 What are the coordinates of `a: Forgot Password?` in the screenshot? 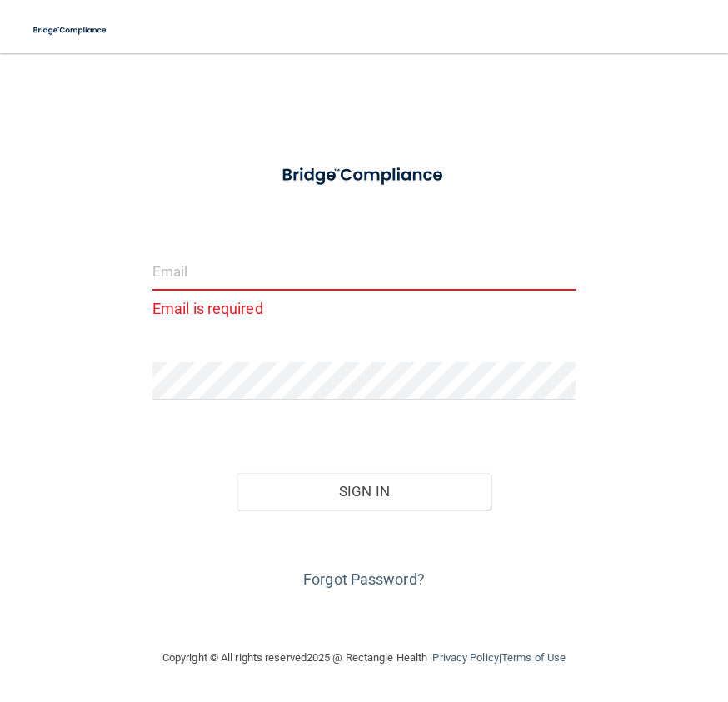 It's located at (364, 578).